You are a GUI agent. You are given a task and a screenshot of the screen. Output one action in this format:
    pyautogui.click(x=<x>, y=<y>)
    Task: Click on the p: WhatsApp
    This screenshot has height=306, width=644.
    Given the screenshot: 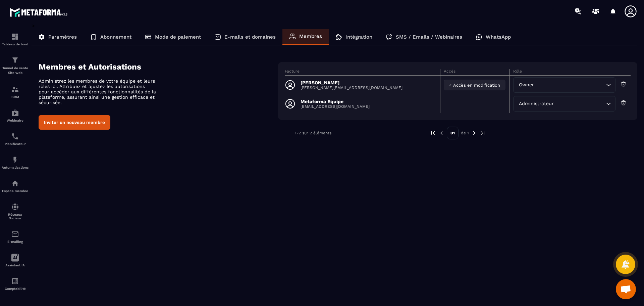 What is the action you would take?
    pyautogui.click(x=498, y=37)
    